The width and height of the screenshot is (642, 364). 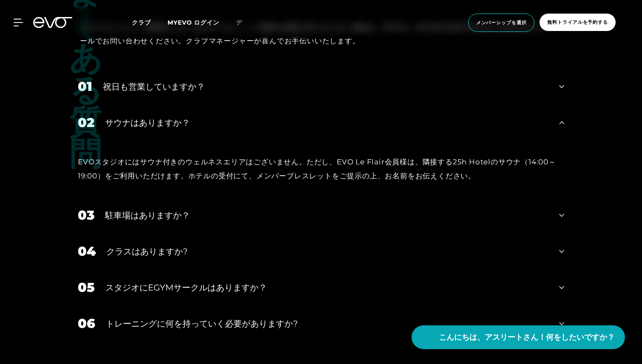 What do you see at coordinates (317, 169) in the screenshot?
I see `font: EVOスタジオにはサウナ付きのウェルネスエリアはございません。ただし、EVO Le Flair会員様は、隣接する25h Hotelのサウナ（14:00～19:00）をご利用いただけます。ホテルの...` at bounding box center [317, 169].